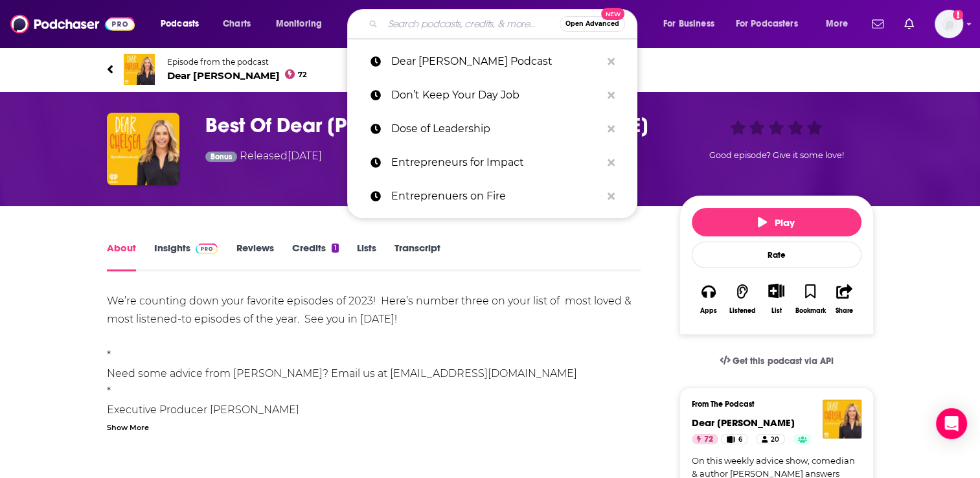 This screenshot has width=980, height=478. Describe the element at coordinates (776, 222) in the screenshot. I see `span: Play` at that location.